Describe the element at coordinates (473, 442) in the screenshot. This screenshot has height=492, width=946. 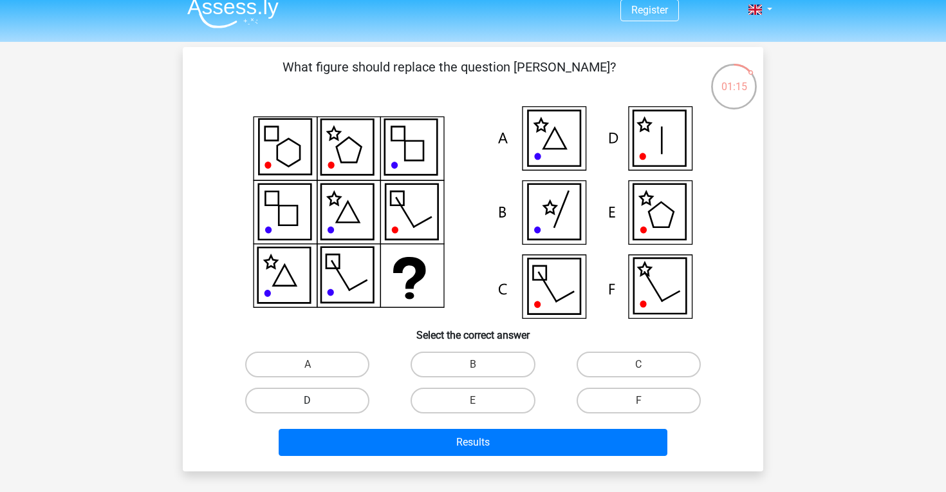
I see `button: Results` at that location.